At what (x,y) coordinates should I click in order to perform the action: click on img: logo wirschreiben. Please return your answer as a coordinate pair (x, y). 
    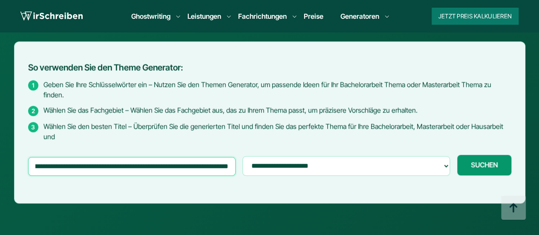
    Looking at the image, I should click on (52, 16).